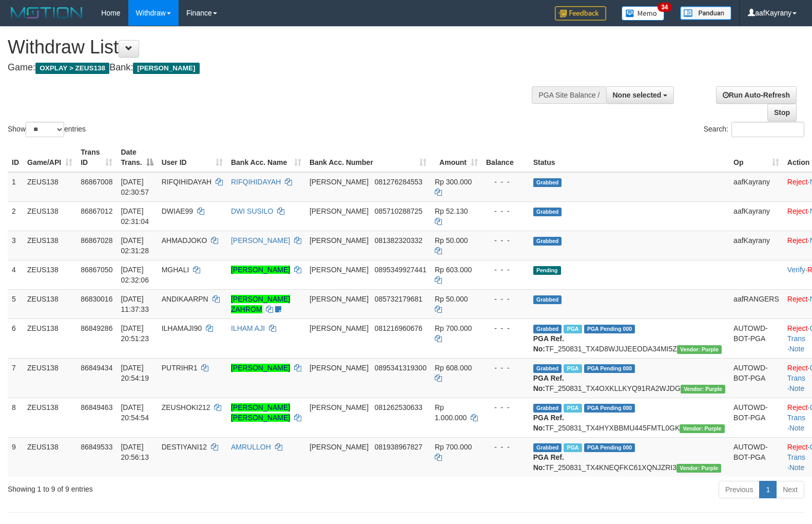 The image size is (812, 524). What do you see at coordinates (756, 157) in the screenshot?
I see `th: Op: activate to sort column ascending` at bounding box center [756, 157].